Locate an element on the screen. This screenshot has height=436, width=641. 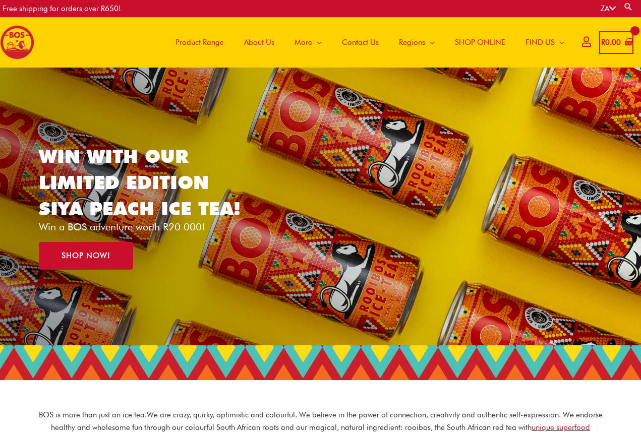
a: Search button is located at coordinates (628, 7).